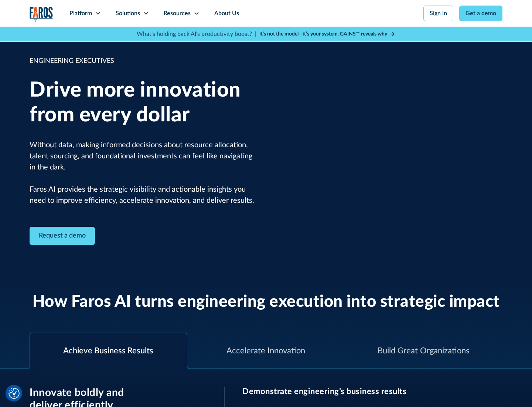  Describe the element at coordinates (327, 34) in the screenshot. I see `a: It’s not the model—it’s your system. GAINS™ reveals why` at that location.